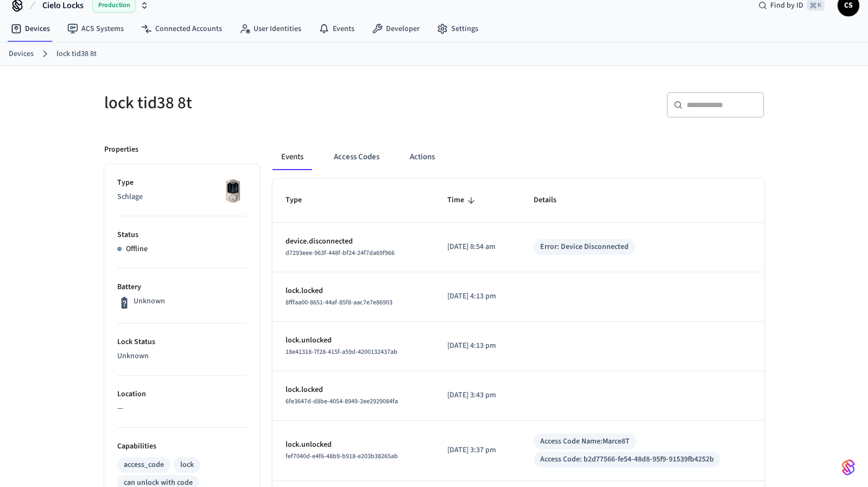  What do you see at coordinates (396, 29) in the screenshot?
I see `a: Developer` at bounding box center [396, 29].